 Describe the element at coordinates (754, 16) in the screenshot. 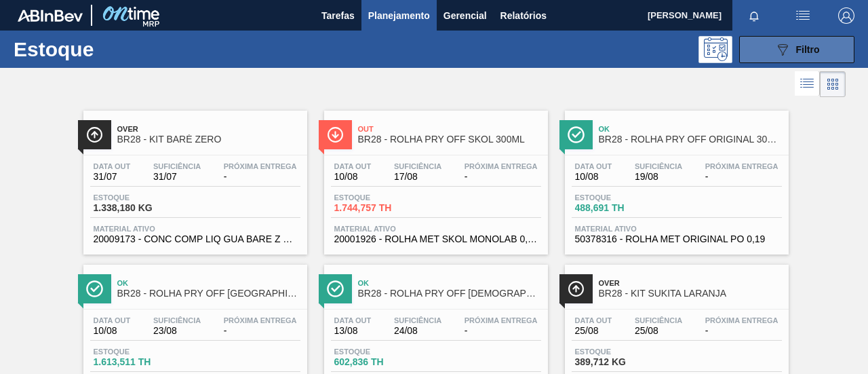

I see `button: Notificações` at that location.